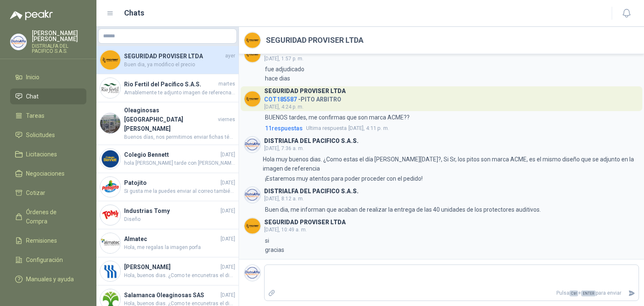  What do you see at coordinates (180, 219) in the screenshot?
I see `span: Diseño` at bounding box center [180, 219].